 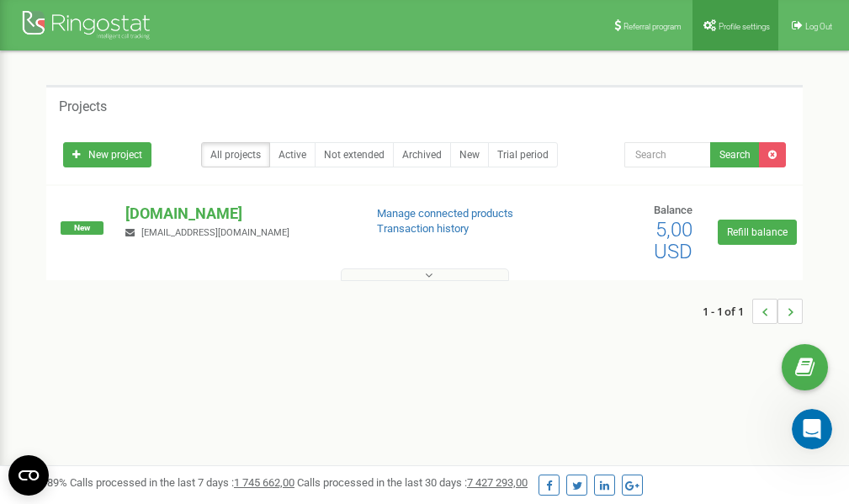 What do you see at coordinates (667, 155) in the screenshot?
I see `input: Search` at bounding box center [667, 155].